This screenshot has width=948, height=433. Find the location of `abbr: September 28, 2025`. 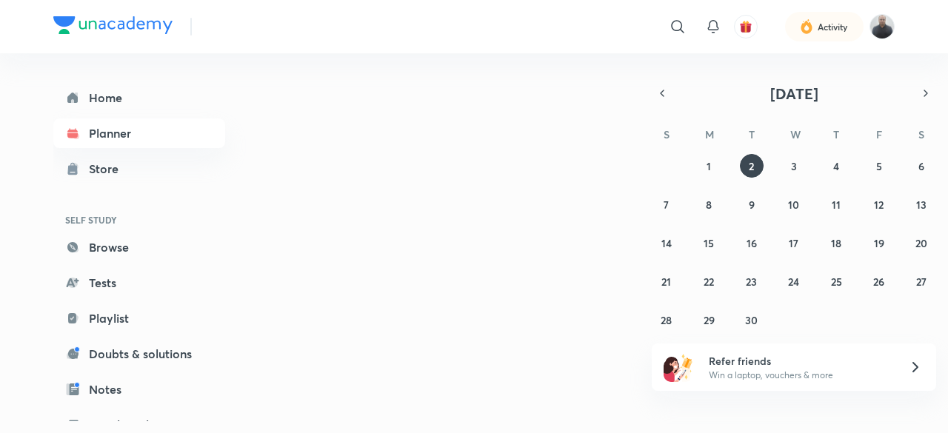

abbr: September 28, 2025 is located at coordinates (666, 320).